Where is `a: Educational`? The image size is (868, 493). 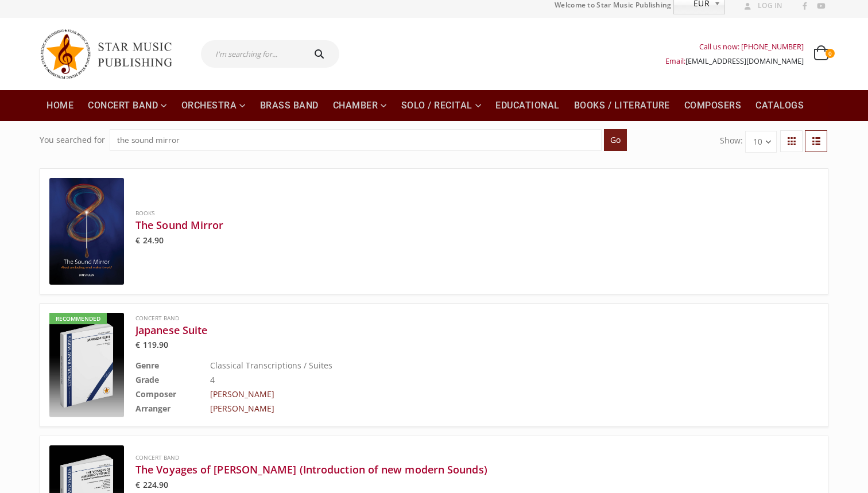
a: Educational is located at coordinates (528, 105).